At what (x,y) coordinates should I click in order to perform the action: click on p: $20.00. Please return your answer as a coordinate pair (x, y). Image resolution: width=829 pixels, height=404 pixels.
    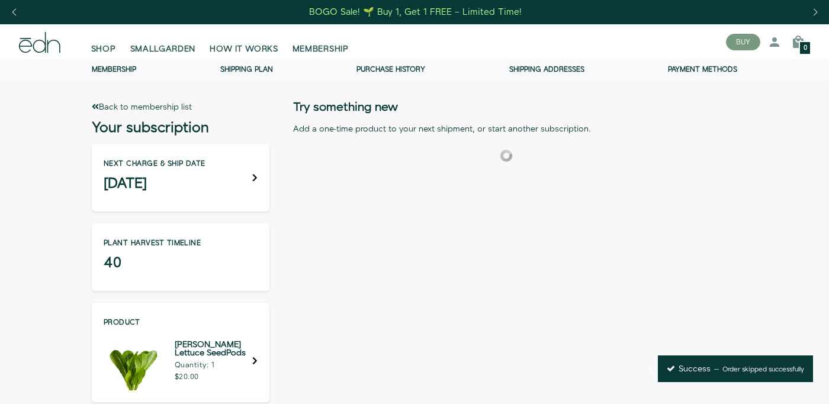
    Looking at the image, I should click on (213, 377).